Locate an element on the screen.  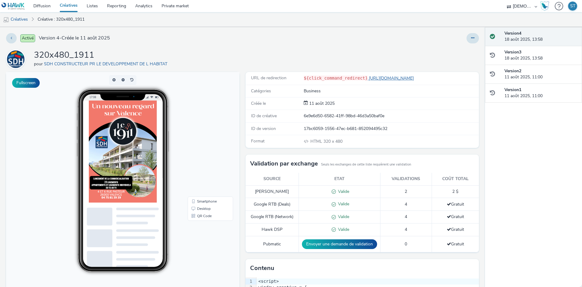
span: URL de redirection is located at coordinates (269, 78).